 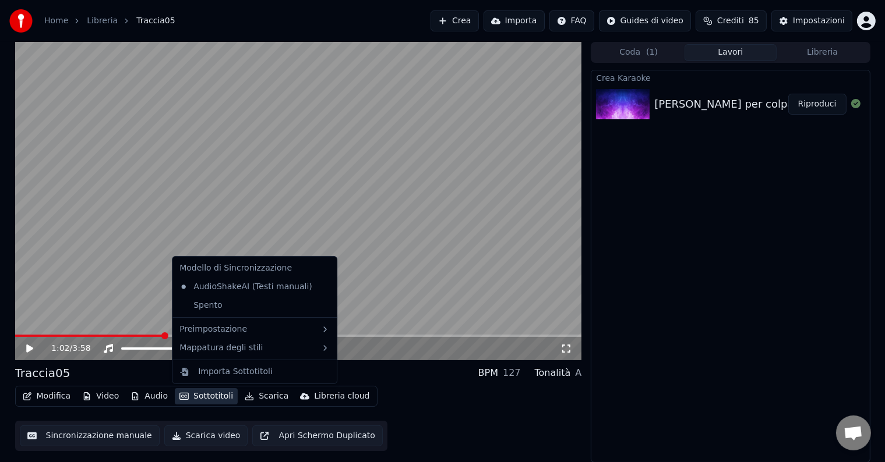 What do you see at coordinates (81, 349) in the screenshot?
I see `span: 3:58` at bounding box center [81, 349].